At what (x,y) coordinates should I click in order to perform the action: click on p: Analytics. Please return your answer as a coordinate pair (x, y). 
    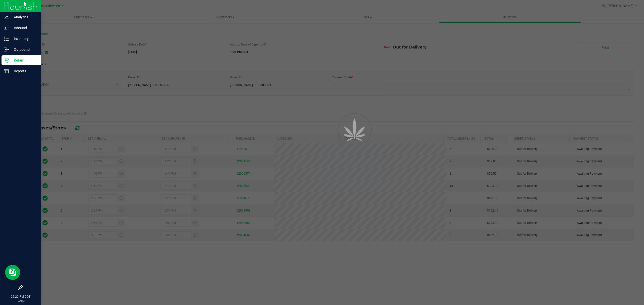
    Looking at the image, I should click on (24, 17).